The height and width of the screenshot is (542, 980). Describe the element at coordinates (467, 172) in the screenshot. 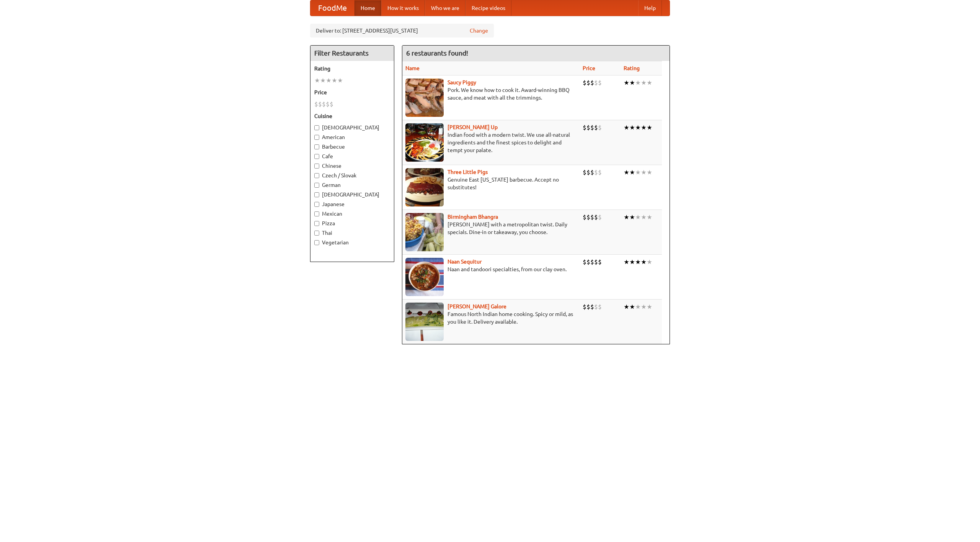

I see `a: Three Little Pigs` at that location.